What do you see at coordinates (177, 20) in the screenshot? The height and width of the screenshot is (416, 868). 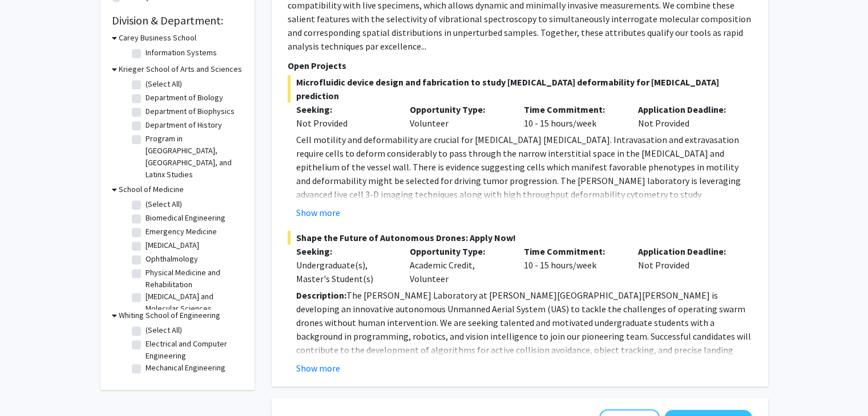 I see `h2: Division & Department:` at bounding box center [177, 20].